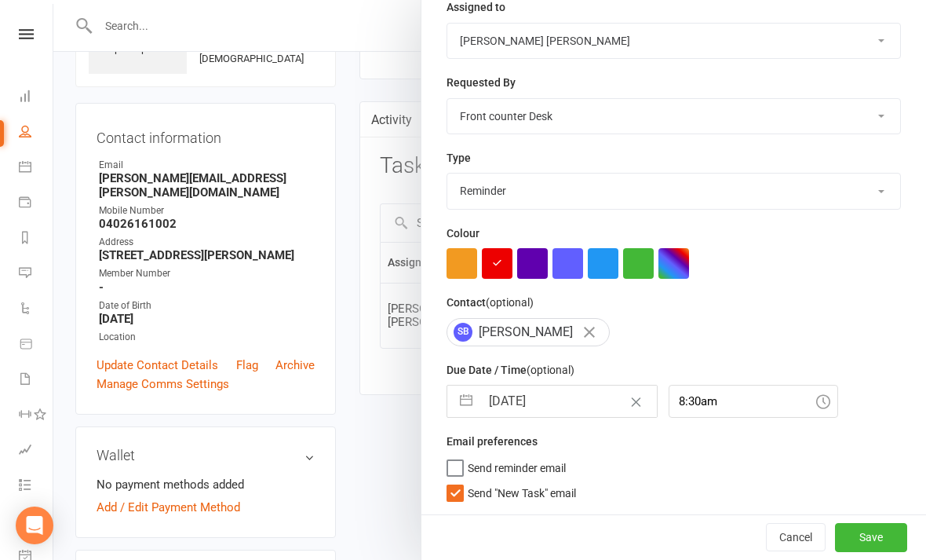 This screenshot has width=926, height=560. I want to click on span: Send reminder email, so click(516, 464).